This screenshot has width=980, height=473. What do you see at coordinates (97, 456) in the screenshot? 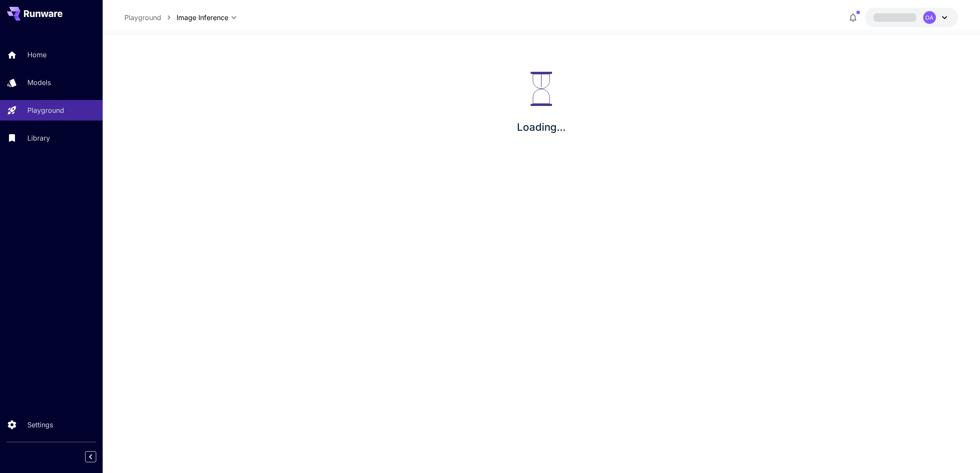
I see `div: Collapse sidebar` at bounding box center [97, 456].